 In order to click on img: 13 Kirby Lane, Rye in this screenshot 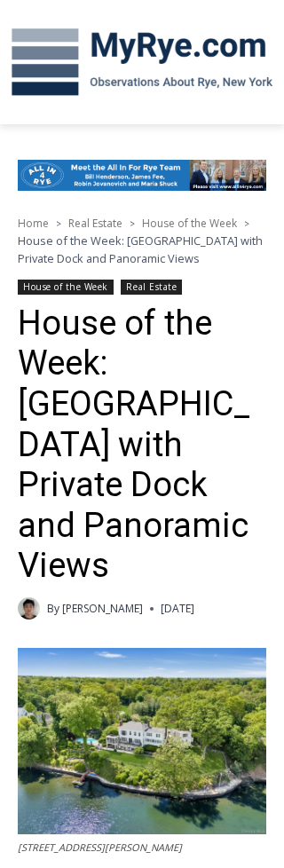, I will do `click(142, 741)`.